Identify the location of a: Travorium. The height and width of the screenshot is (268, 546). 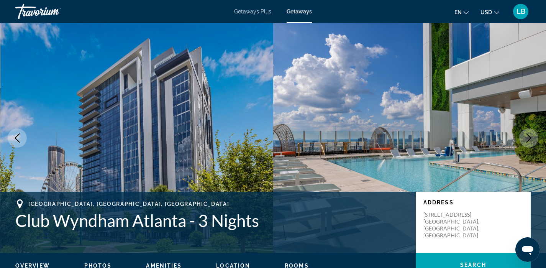
(54, 11).